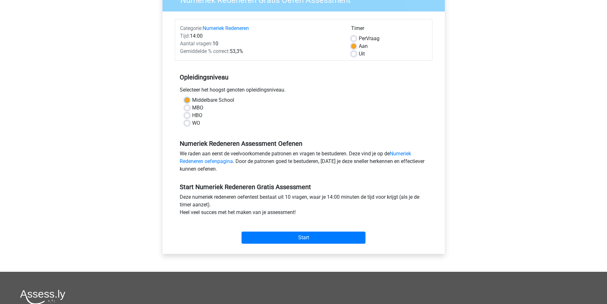 The image size is (607, 304). I want to click on label: Middelbare School, so click(213, 100).